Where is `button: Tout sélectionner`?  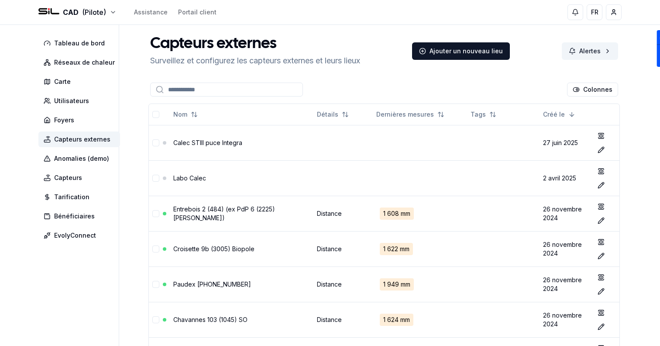 button: Tout sélectionner is located at coordinates (156, 114).